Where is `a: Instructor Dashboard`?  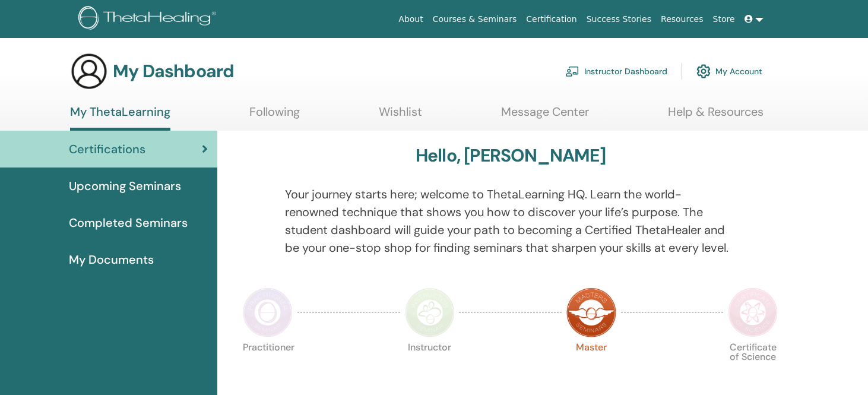 a: Instructor Dashboard is located at coordinates (616, 71).